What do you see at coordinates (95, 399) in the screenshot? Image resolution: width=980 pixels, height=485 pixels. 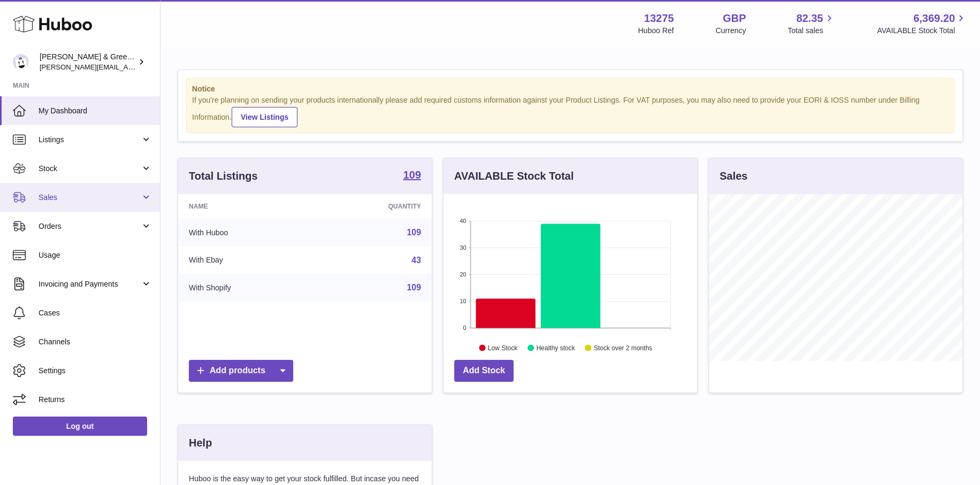 I see `span: Returns` at bounding box center [95, 399].